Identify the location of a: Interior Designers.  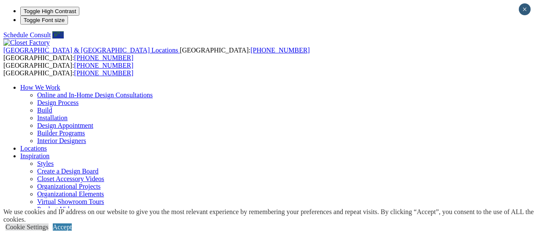
(62, 140).